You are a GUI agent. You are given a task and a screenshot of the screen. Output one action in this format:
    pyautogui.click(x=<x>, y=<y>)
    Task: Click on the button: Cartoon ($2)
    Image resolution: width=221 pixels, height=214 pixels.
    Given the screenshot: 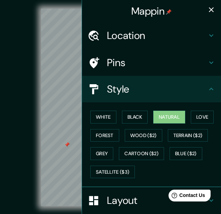 What is the action you would take?
    pyautogui.click(x=142, y=153)
    